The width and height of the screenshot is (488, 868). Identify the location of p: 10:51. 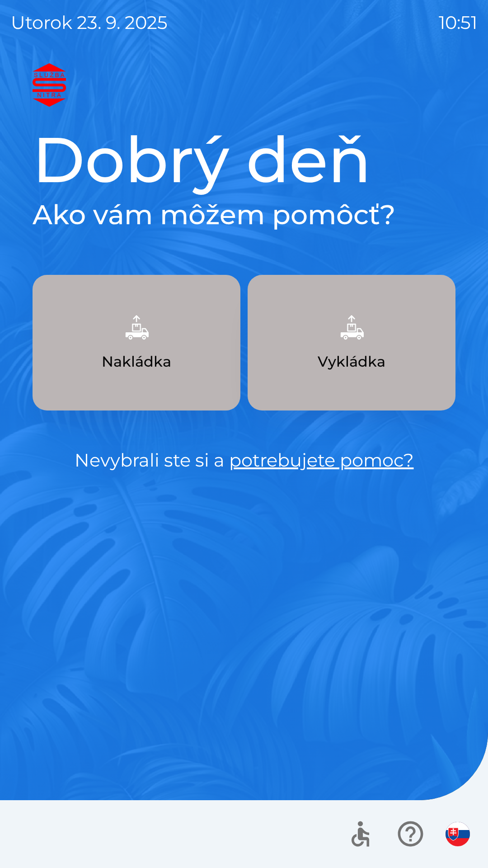
(458, 23).